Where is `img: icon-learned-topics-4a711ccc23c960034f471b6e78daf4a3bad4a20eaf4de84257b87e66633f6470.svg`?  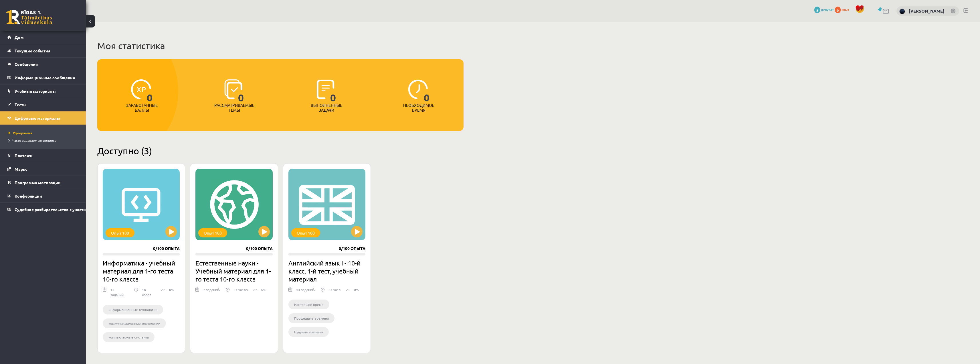 img: icon-learned-topics-4a711ccc23c960034f471b6e78daf4a3bad4a20eaf4de84257b87e66633f6470.svg is located at coordinates (233, 89).